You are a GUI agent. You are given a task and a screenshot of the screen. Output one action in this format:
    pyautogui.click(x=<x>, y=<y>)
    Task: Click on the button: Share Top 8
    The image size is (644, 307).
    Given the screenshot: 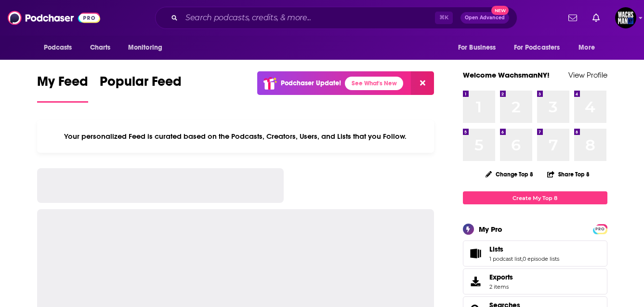 What is the action you would take?
    pyautogui.click(x=569, y=174)
    